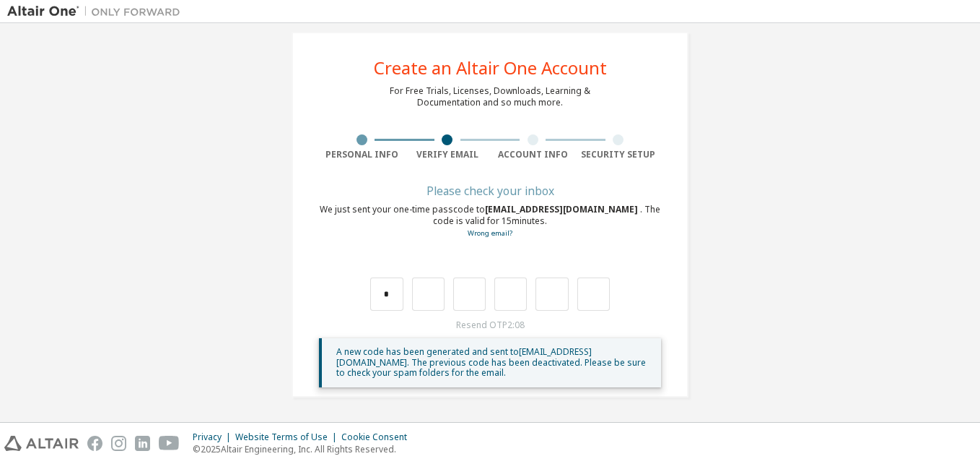  Describe the element at coordinates (361, 154) in the screenshot. I see `div: Personal Info` at that location.